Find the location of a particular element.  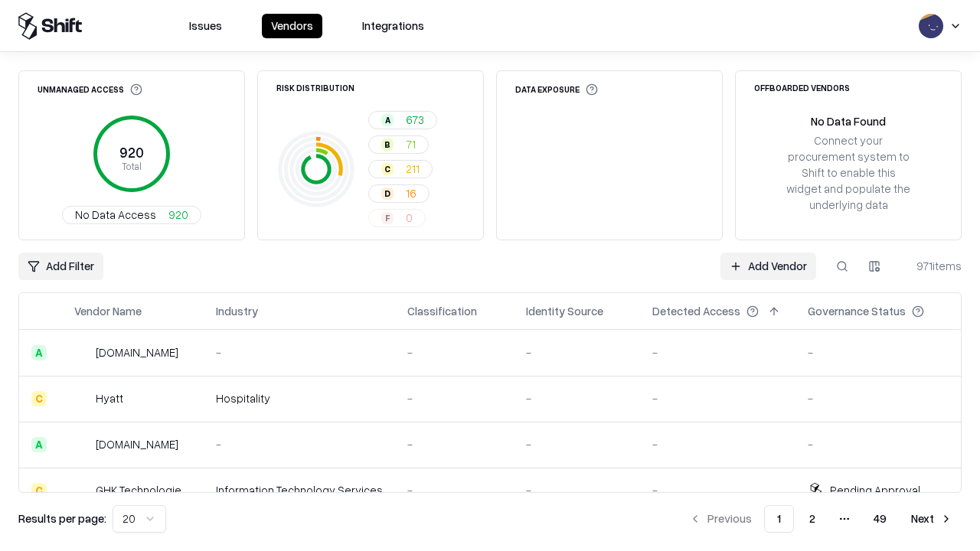

div: Detected Access is located at coordinates (696, 311).